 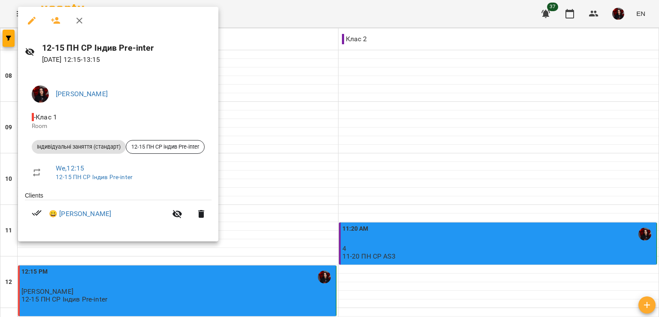 What do you see at coordinates (118, 211) in the screenshot?
I see `ul: Clients` at bounding box center [118, 211].